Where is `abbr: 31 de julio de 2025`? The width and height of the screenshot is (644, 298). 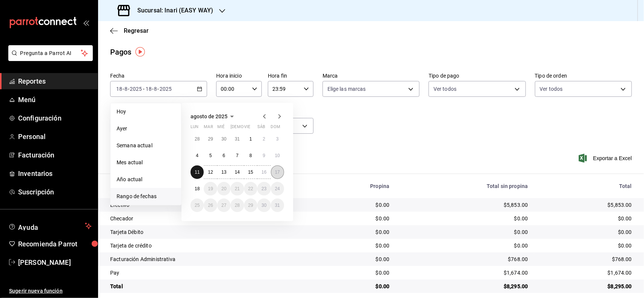
abbr: 31 de julio de 2025 is located at coordinates (237, 139).